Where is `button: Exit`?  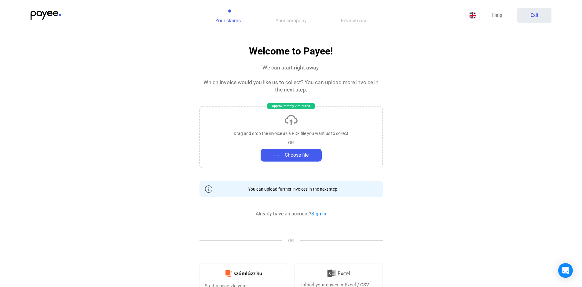
button: Exit is located at coordinates (534, 15).